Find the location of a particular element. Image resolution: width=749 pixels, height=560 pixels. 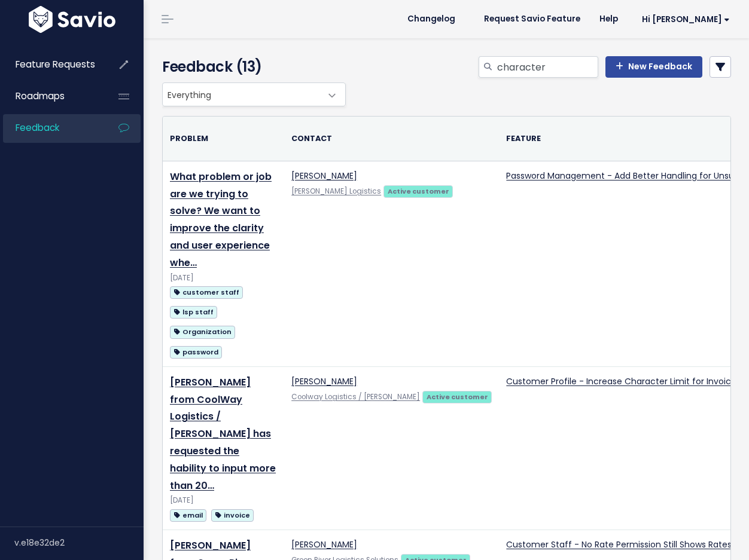

span: password is located at coordinates (196, 352).